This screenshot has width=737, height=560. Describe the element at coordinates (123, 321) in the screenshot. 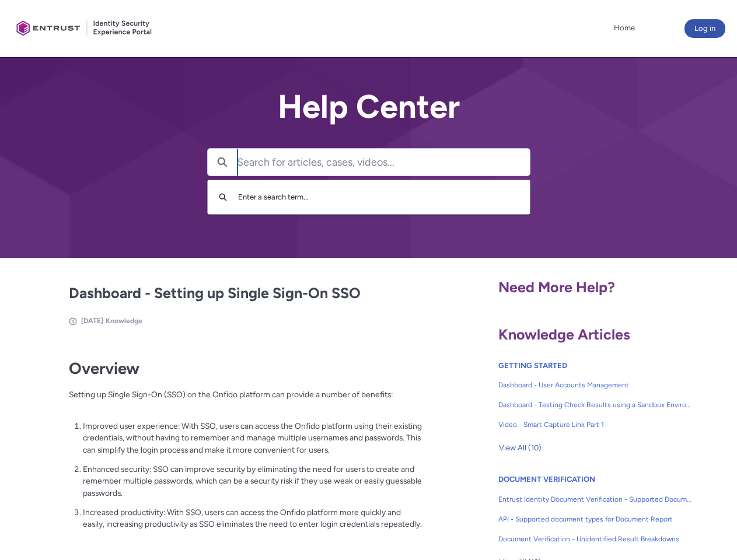

I see `li: Knowledge` at that location.